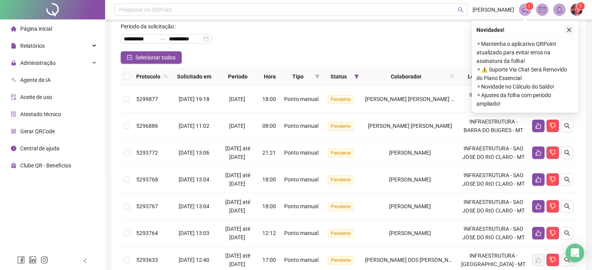  Describe the element at coordinates (21, 260) in the screenshot. I see `span: facebook` at that location.